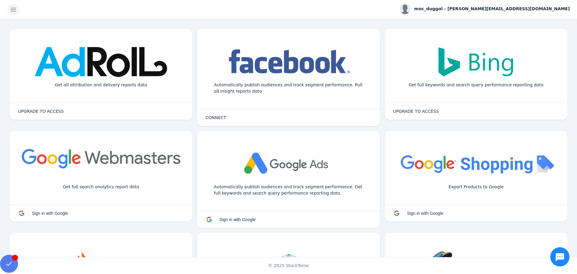 The width and height of the screenshot is (577, 274). What do you see at coordinates (288, 164) in the screenshot?
I see `img: adsgoogle.png` at bounding box center [288, 164].